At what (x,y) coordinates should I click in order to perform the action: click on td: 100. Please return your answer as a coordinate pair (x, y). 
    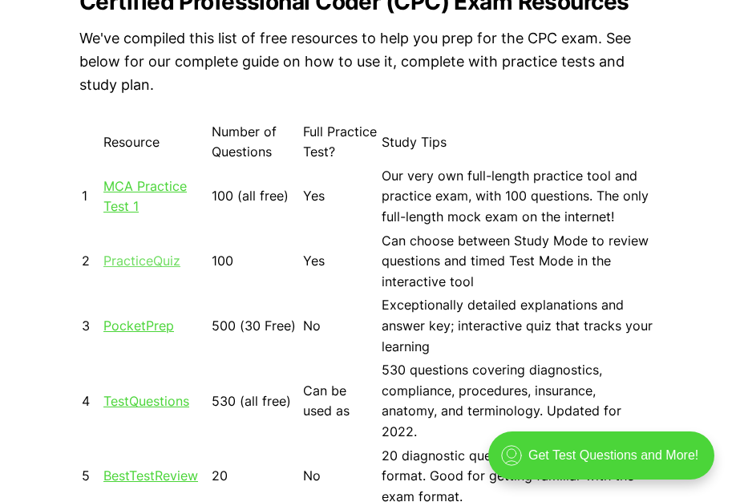
    Looking at the image, I should click on (256, 261).